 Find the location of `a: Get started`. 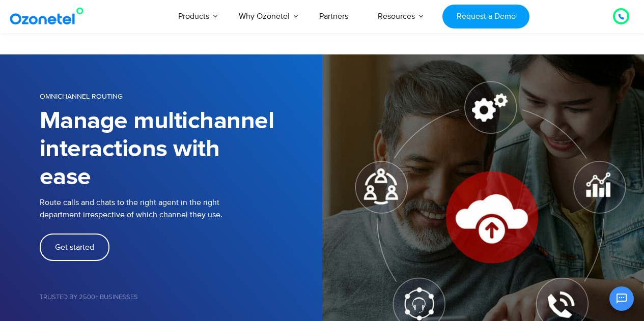

a: Get started is located at coordinates (75, 247).